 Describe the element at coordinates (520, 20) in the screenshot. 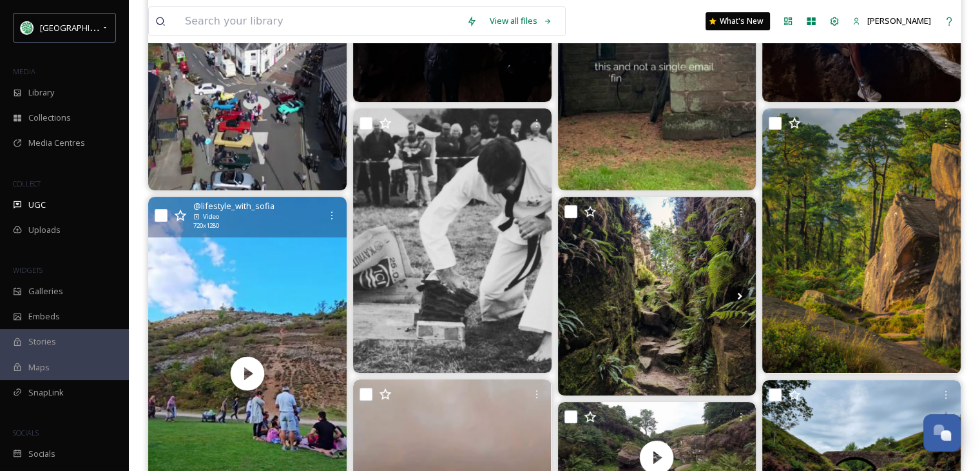

I see `a: View all files` at that location.